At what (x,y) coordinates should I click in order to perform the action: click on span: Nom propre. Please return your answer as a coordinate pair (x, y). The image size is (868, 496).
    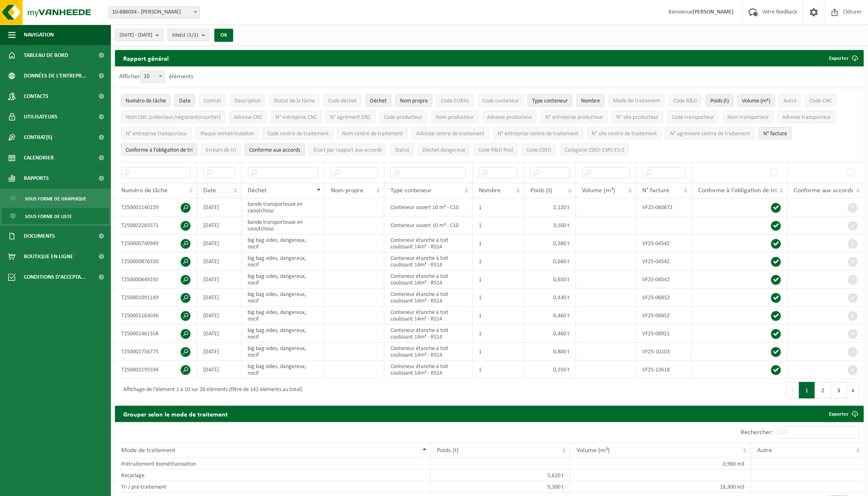
    Looking at the image, I should click on (414, 101).